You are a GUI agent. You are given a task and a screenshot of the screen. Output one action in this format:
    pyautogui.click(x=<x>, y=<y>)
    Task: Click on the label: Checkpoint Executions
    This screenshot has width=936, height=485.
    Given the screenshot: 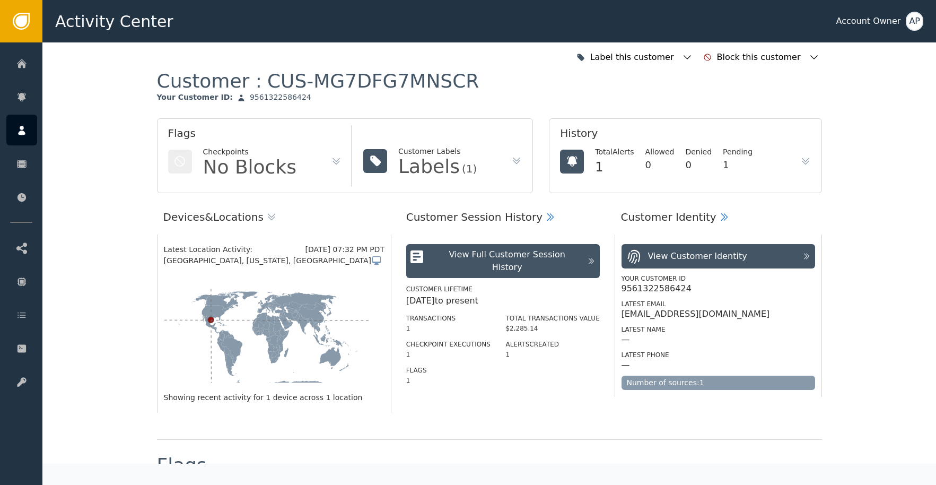 What is the action you would take?
    pyautogui.click(x=448, y=344)
    